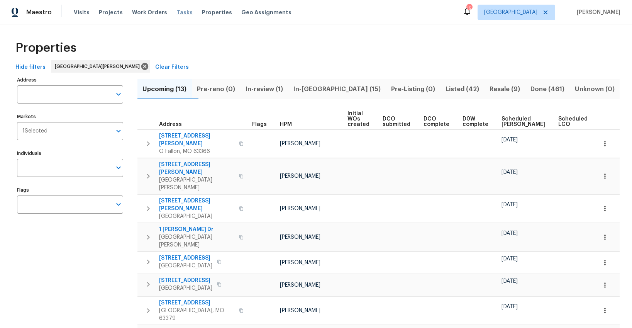  Describe the element at coordinates (266, 12) in the screenshot. I see `span: Geo Assignments` at that location.